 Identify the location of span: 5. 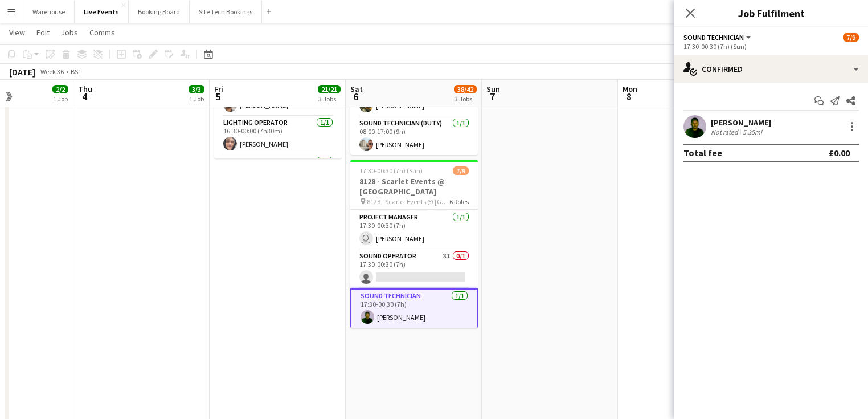
(218, 97).